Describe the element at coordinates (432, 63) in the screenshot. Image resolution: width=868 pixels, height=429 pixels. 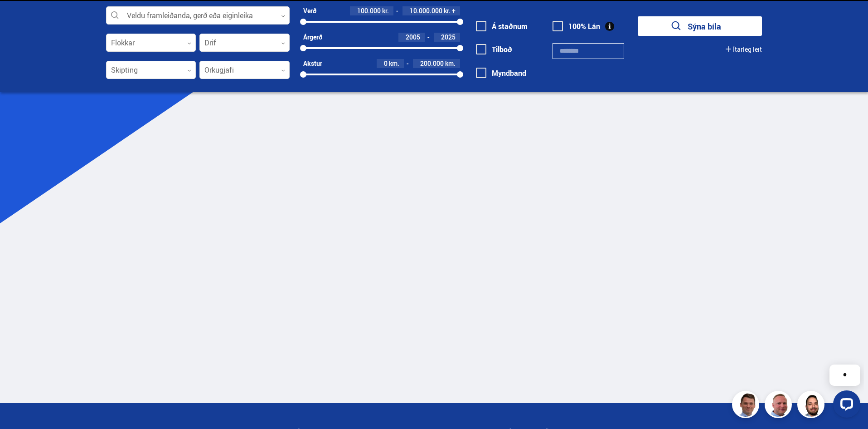
I see `span: 200.000` at that location.